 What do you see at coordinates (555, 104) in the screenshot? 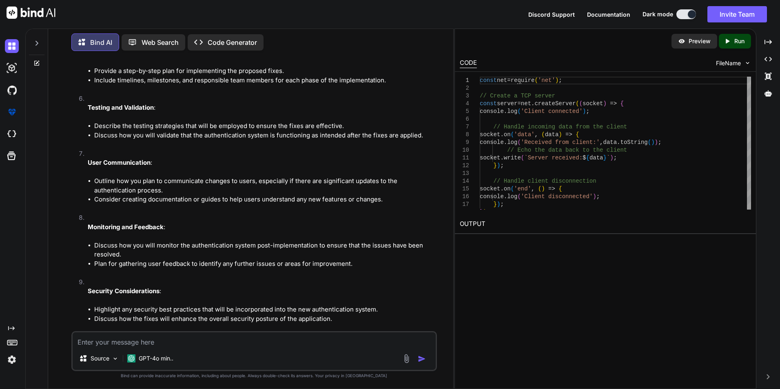
I see `span: createServer` at bounding box center [555, 104].